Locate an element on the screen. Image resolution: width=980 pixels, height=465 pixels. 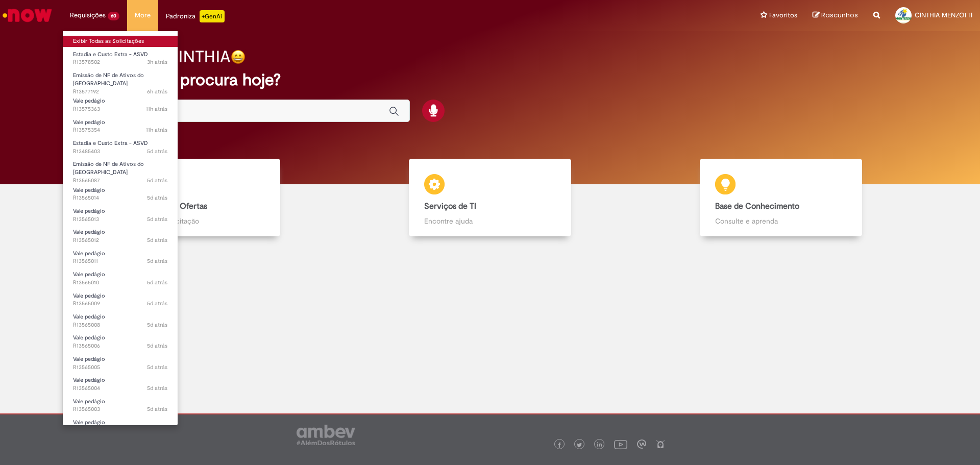
img: logo_footer_naosei.png is located at coordinates (660, 444).